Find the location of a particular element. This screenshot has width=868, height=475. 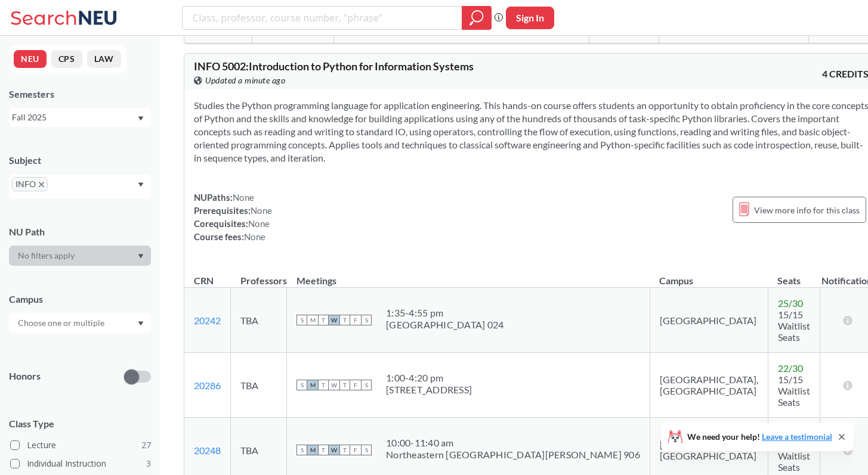

th: Meetings is located at coordinates (468, 275).